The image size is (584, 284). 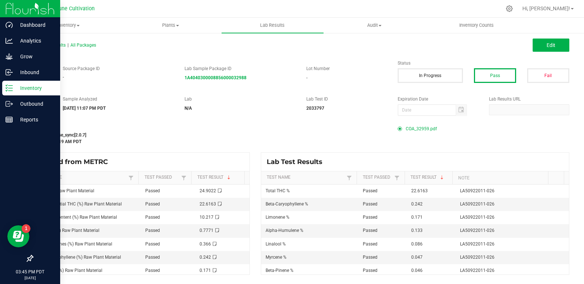 What do you see at coordinates (529, 99) in the screenshot?
I see `label: Lab Results URL` at bounding box center [529, 99].